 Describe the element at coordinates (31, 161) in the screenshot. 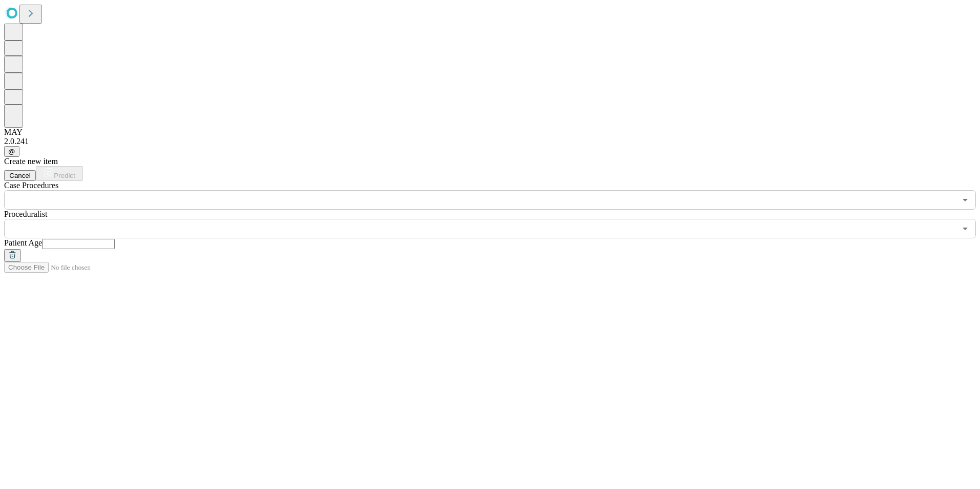

I see `span: Create new item` at that location.